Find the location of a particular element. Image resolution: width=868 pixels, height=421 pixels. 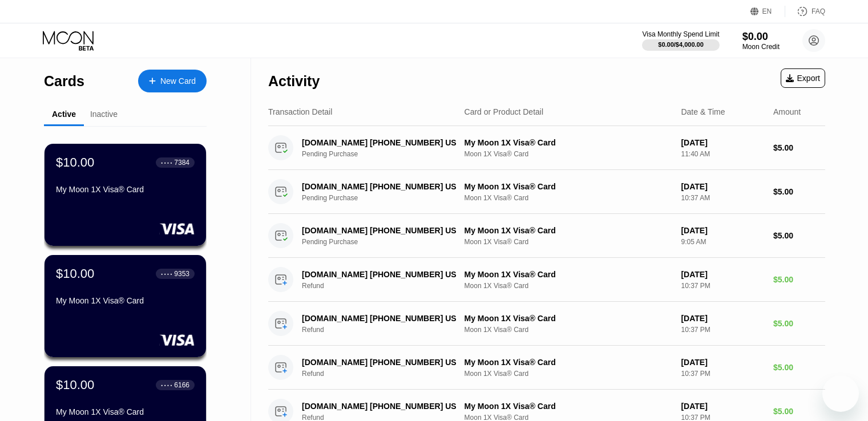

div: $0.00Moon Credit is located at coordinates (761, 40).